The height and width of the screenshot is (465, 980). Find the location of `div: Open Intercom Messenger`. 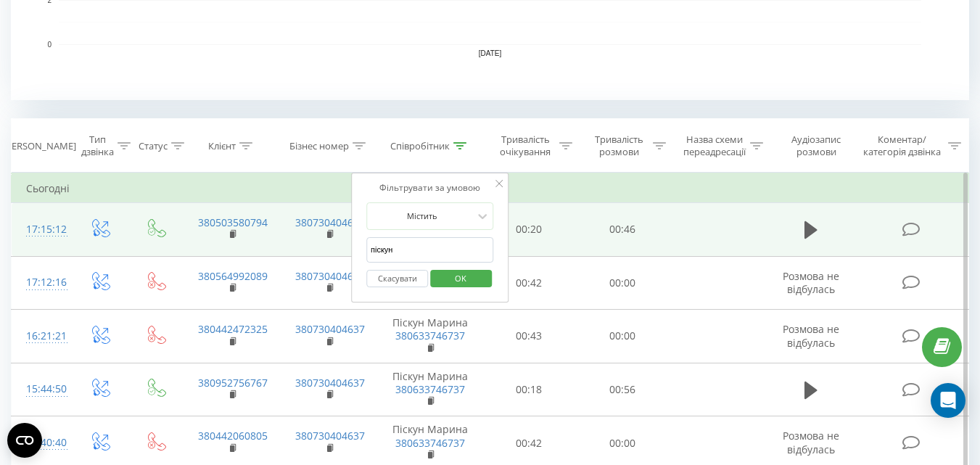

div: Open Intercom Messenger is located at coordinates (948, 400).